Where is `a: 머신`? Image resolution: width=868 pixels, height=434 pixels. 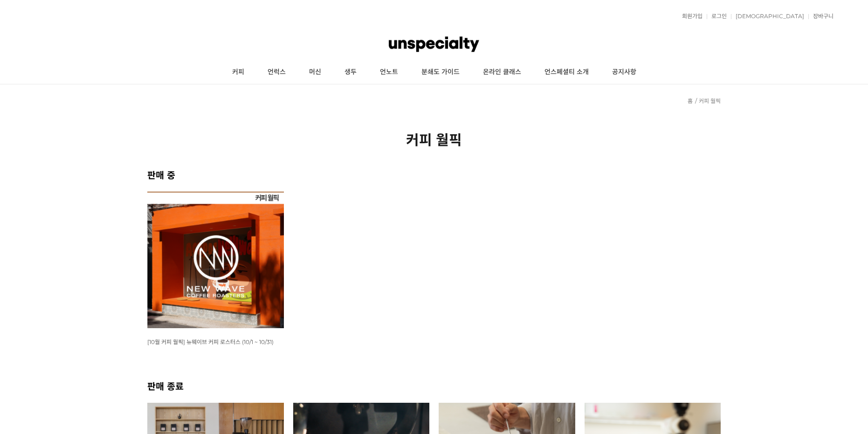
a: 머신 is located at coordinates (315, 72).